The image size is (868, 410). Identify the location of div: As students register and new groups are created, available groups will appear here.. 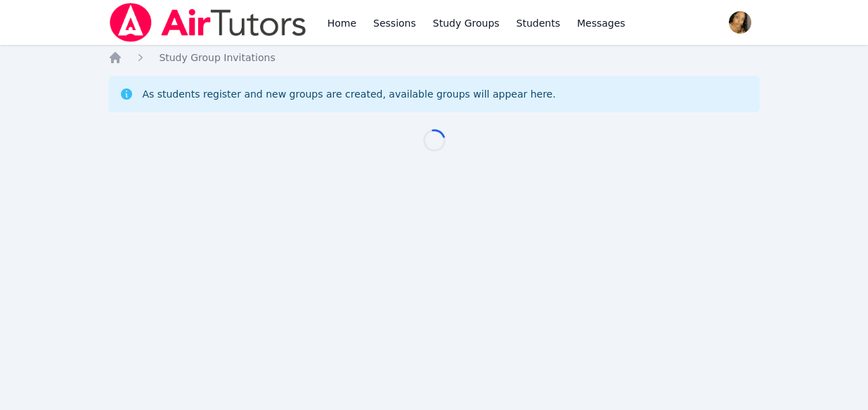
(348, 94).